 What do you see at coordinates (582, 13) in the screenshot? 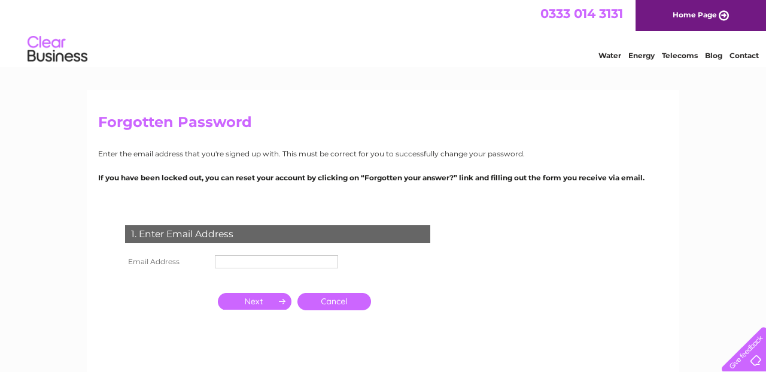
I see `a: 0333 014 3131` at bounding box center [582, 13].